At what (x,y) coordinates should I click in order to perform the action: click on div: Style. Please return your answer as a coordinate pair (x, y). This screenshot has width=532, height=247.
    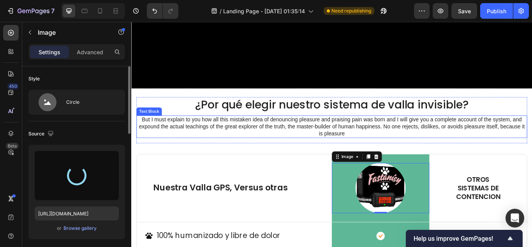
    Looking at the image, I should click on (34, 79).